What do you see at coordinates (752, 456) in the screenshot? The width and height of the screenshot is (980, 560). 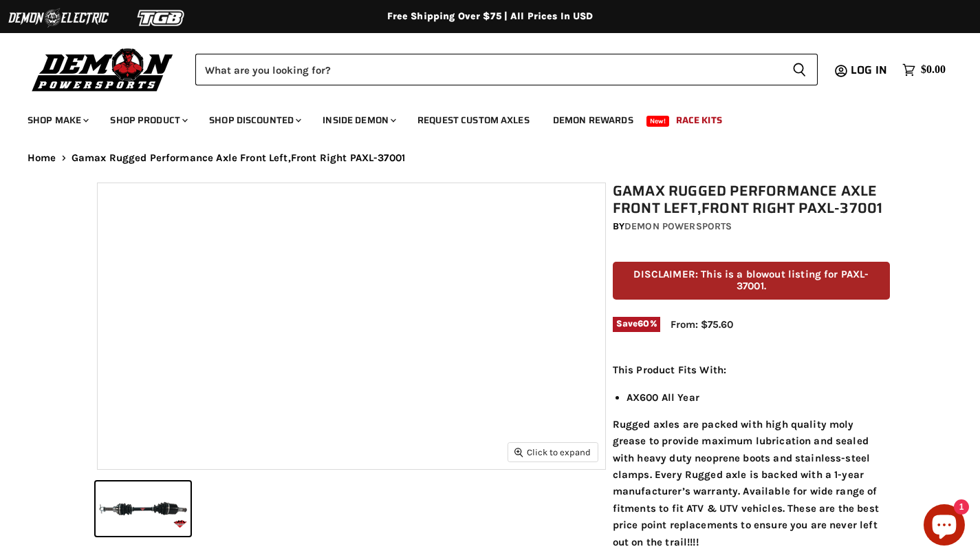 I see `div: Rugged axles are packed with high quality moly grease to provide maximum lubrication and sealed w...` at bounding box center [752, 456].